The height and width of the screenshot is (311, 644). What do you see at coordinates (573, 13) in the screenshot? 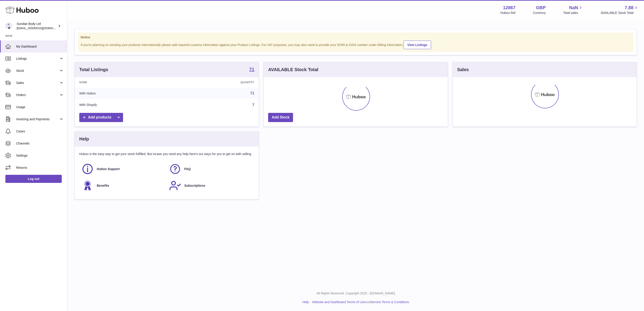
I see `span: Total sales` at bounding box center [573, 13].